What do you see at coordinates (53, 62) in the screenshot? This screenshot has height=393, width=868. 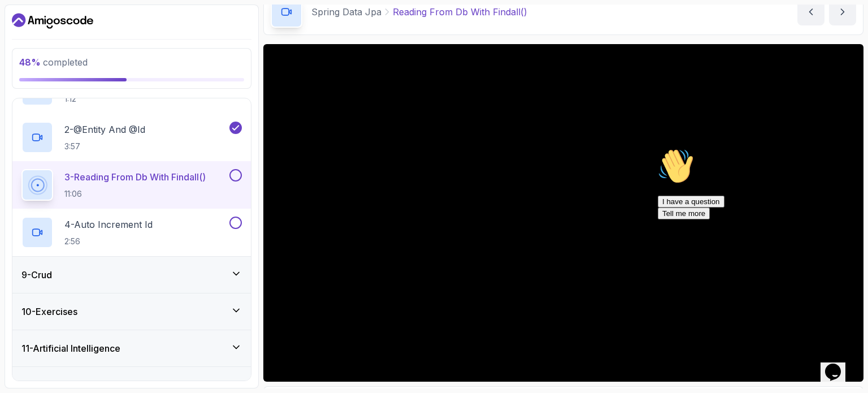 I see `span: completed` at bounding box center [53, 62].